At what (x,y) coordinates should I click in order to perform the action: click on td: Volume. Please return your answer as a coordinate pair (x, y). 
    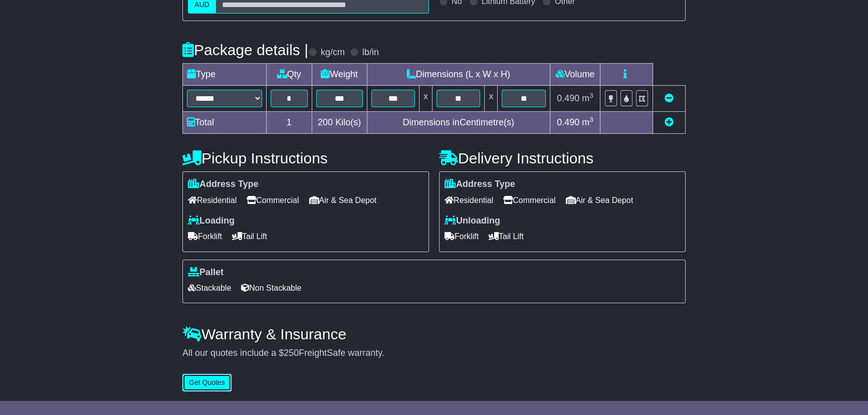
    Looking at the image, I should click on (575, 74).